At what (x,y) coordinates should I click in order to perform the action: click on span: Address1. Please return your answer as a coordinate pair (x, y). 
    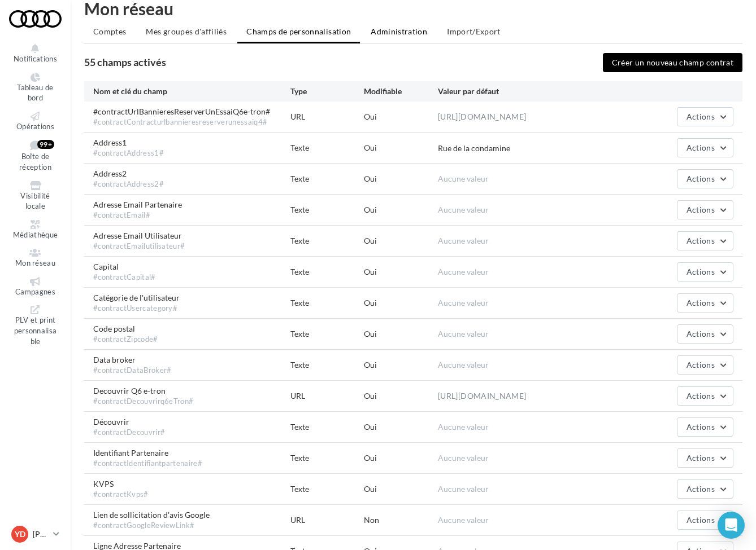
    Looking at the image, I should click on (128, 148).